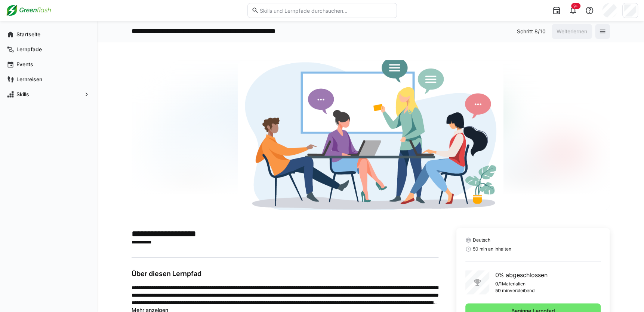 This screenshot has width=644, height=312. What do you see at coordinates (572, 31) in the screenshot?
I see `button: Weiterlernen` at bounding box center [572, 31].